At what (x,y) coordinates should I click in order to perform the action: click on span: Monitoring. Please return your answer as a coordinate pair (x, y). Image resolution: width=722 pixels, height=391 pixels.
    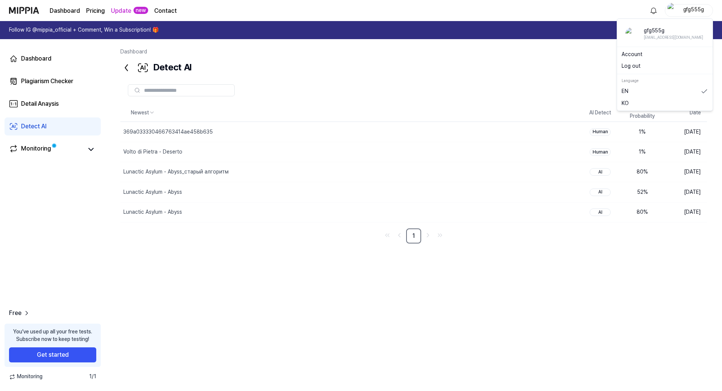
    Looking at the image, I should click on (26, 376).